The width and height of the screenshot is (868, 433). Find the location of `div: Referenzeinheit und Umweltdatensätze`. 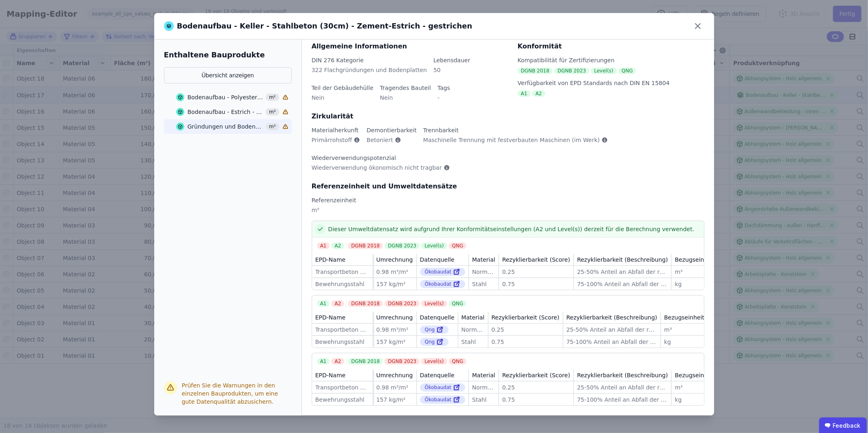

div: Referenzeinheit und Umweltdatensätze is located at coordinates (508, 186).